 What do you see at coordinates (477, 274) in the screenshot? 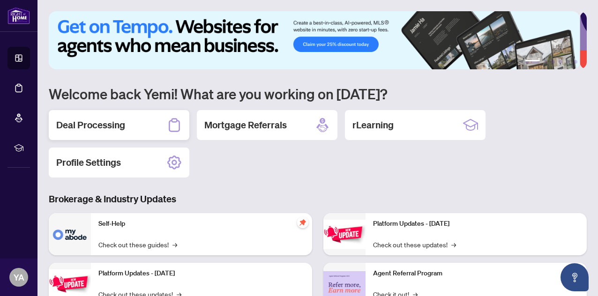
I see `p: Agent Referral Program` at bounding box center [477, 274].